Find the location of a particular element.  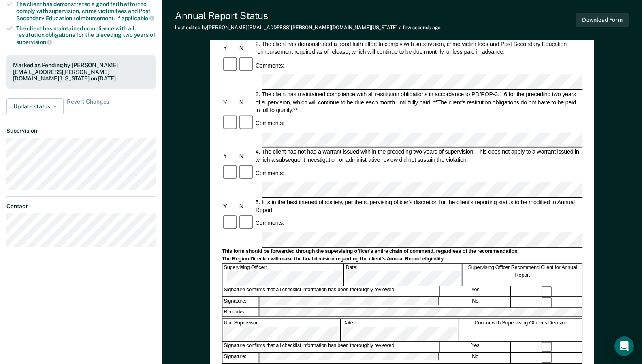

button: Download Form is located at coordinates (602, 20).